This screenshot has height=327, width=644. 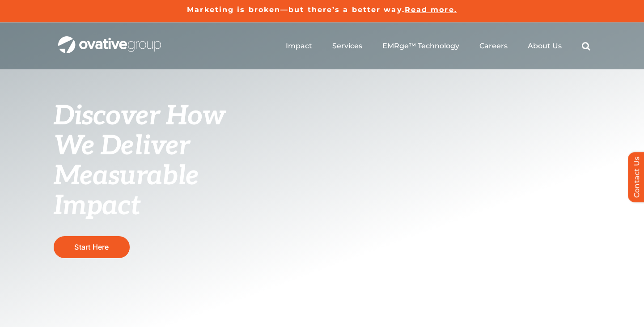 What do you see at coordinates (586, 46) in the screenshot?
I see `a: Search` at bounding box center [586, 46].